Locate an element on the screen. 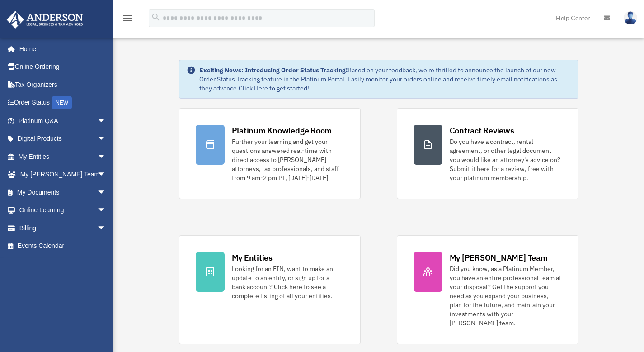 This screenshot has width=644, height=352. a: Contract Reviews Do you have a contract, rental agreement, or other legal document you would like... is located at coordinates (488, 153).